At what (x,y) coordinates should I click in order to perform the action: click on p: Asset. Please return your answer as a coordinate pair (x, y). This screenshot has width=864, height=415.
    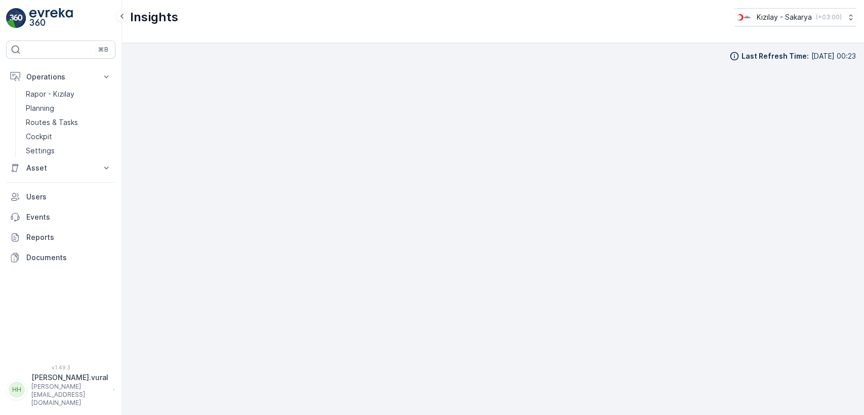
    Looking at the image, I should click on (61, 168).